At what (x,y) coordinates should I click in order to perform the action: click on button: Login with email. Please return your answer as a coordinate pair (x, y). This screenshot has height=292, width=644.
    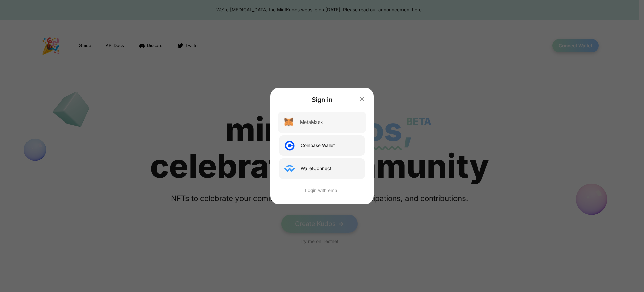
    Looking at the image, I should click on (322, 190).